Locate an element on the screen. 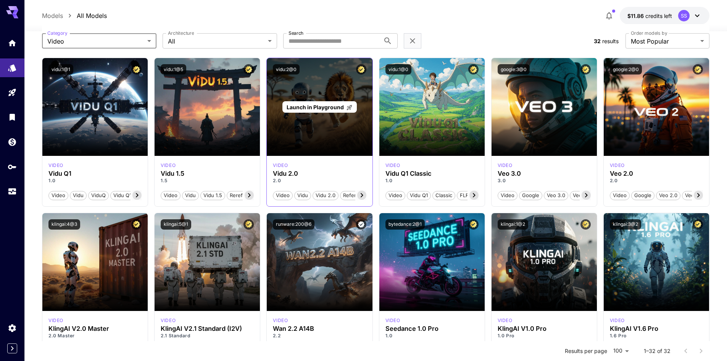  p: 1.0 Pro is located at coordinates (544, 336).